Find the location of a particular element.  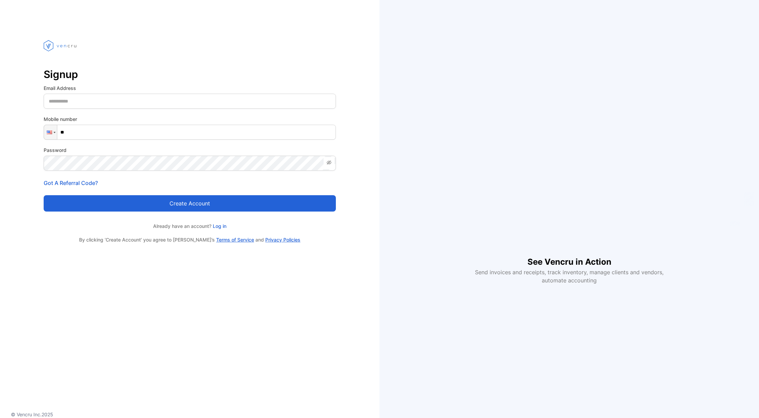

img: vencru logo is located at coordinates (61, 46).